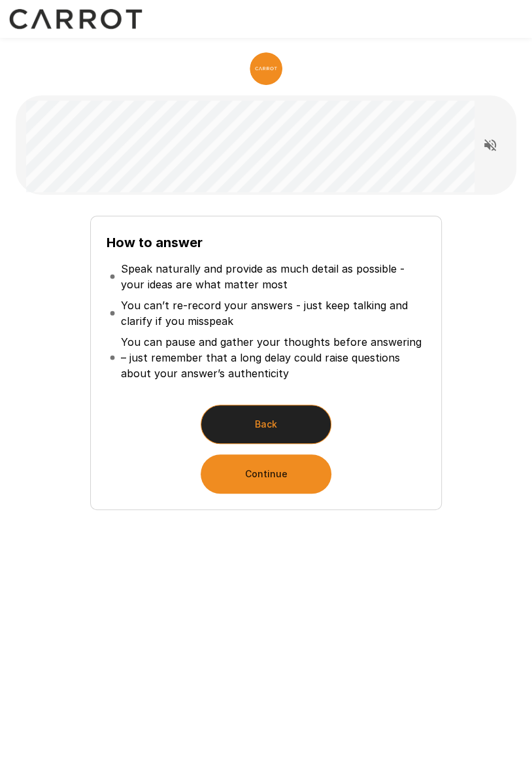  Describe the element at coordinates (490, 145) in the screenshot. I see `button: Read questions aloud` at that location.